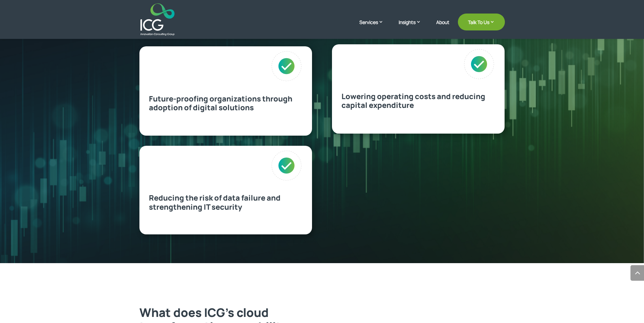  I want to click on a: About, so click(442, 27).